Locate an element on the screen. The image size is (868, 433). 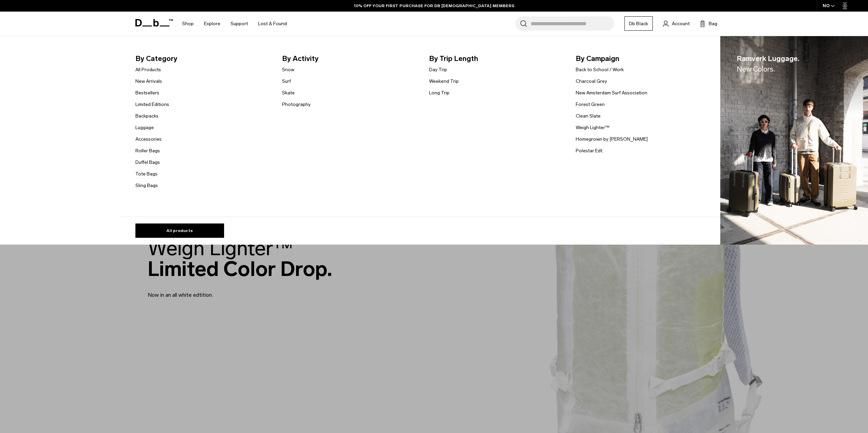
a: Explore is located at coordinates (212, 24).